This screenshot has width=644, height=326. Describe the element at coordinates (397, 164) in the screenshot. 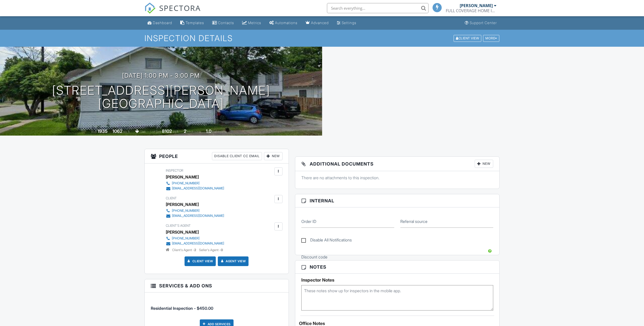

I see `h3: Additional Documents` at that location.